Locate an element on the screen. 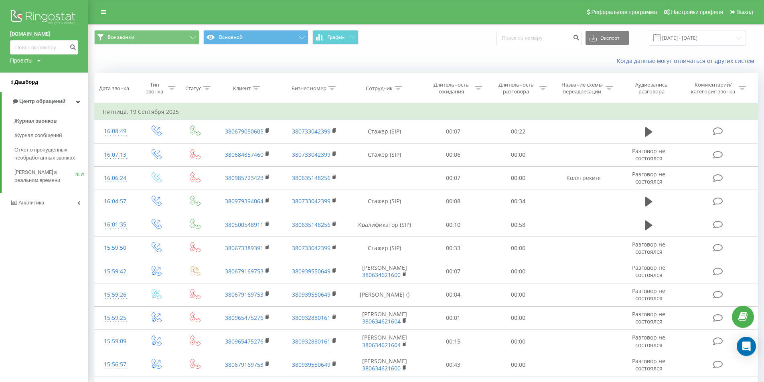 This screenshot has width=764, height=382. a: 380979394064 is located at coordinates (244, 201).